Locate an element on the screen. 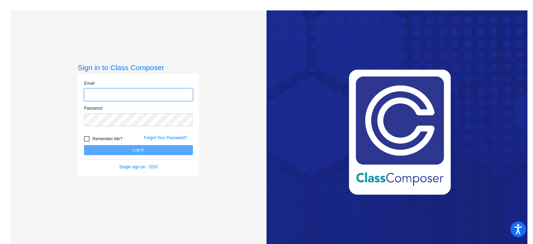 The image size is (533, 244). button: Log In is located at coordinates (138, 150).